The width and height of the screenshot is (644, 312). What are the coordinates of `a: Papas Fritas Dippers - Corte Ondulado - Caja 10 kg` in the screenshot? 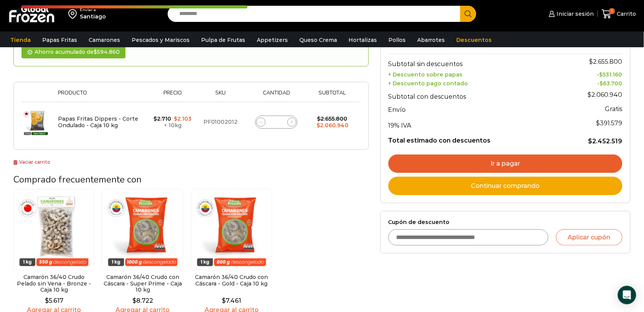 It's located at (98, 122).